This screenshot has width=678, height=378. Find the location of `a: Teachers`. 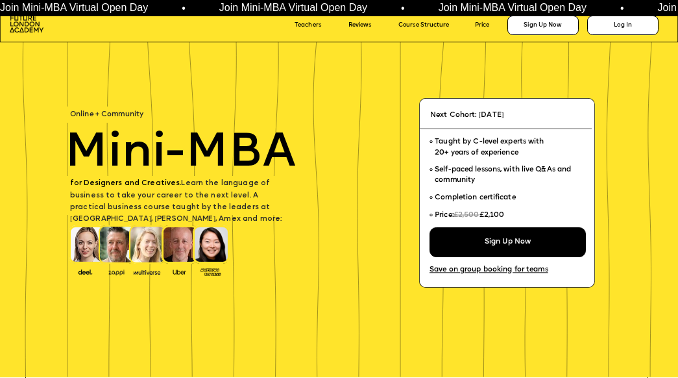

a: Teachers is located at coordinates (316, 25).